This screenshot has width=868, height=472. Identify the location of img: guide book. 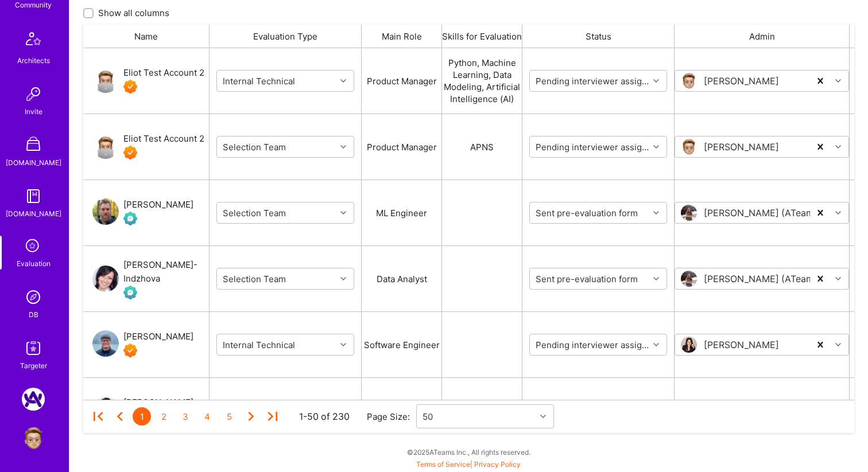
(33, 196).